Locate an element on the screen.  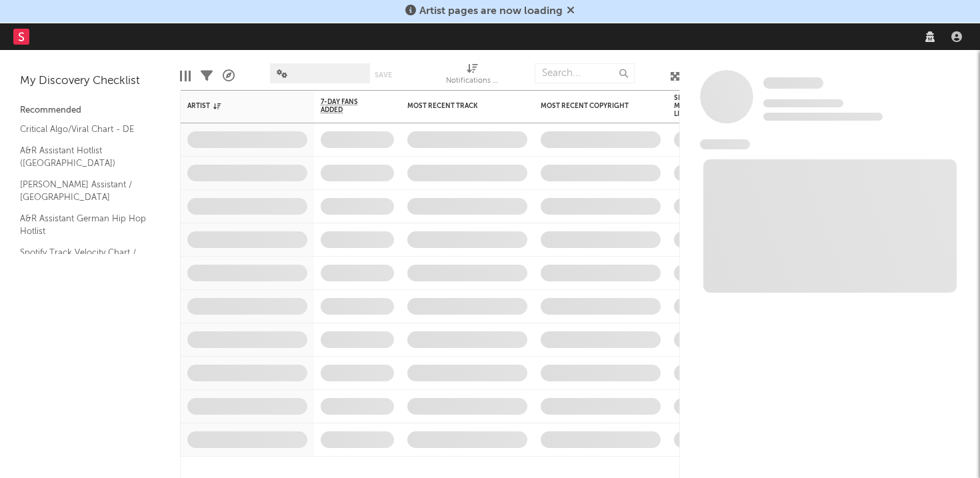
div: A&R Pipeline is located at coordinates (229, 76).